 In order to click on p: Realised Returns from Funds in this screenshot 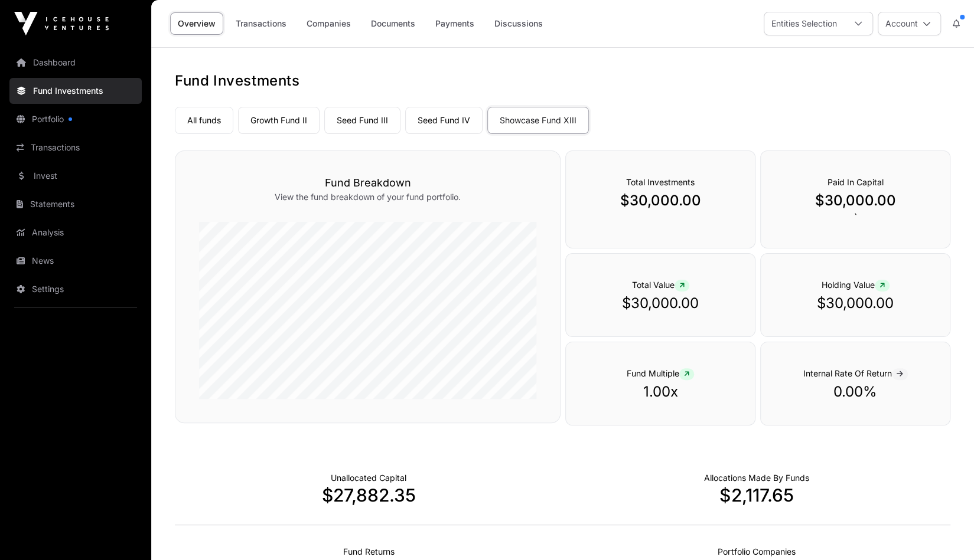, I will do `click(369, 552)`.